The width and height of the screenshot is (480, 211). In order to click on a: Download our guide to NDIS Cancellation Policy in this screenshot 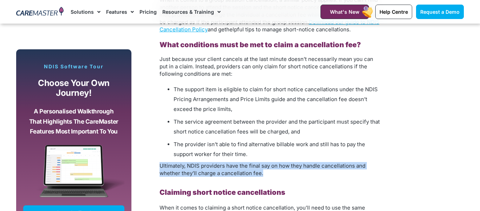, I will do `click(270, 26)`.